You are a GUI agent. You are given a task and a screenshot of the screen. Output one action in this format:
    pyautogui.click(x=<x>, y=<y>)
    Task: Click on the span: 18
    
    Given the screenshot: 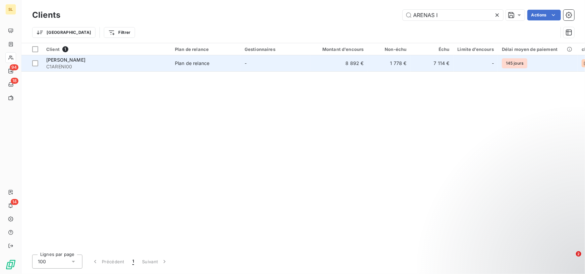 What is the action you would take?
    pyautogui.click(x=14, y=81)
    